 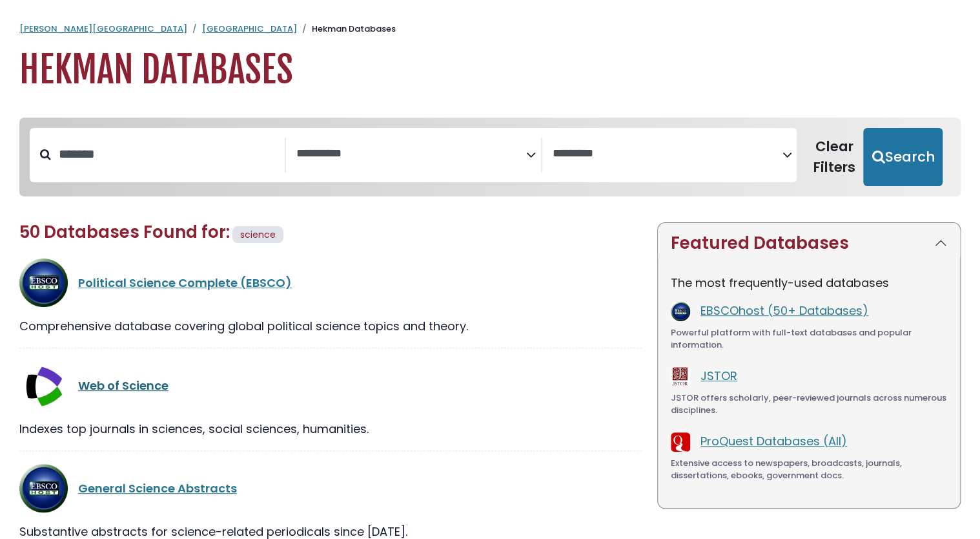 What do you see at coordinates (809, 282) in the screenshot?
I see `p: The most frequently-used databases` at bounding box center [809, 282].